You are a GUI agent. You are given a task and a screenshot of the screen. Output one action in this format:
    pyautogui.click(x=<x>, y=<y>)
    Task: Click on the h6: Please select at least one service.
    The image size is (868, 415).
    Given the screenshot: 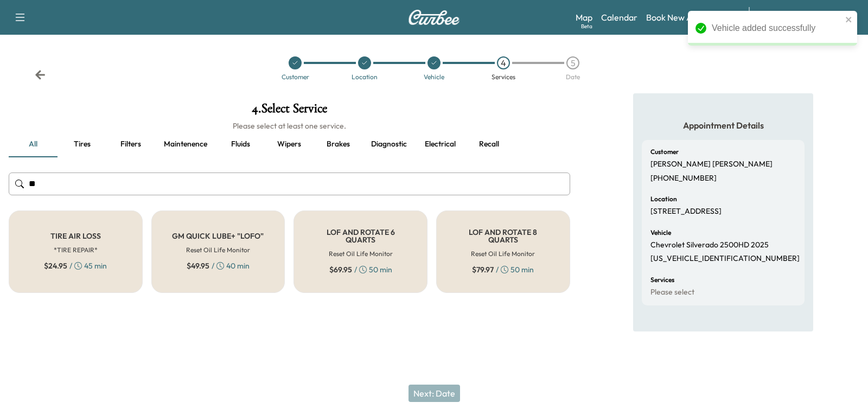 What is the action you would take?
    pyautogui.click(x=289, y=126)
    